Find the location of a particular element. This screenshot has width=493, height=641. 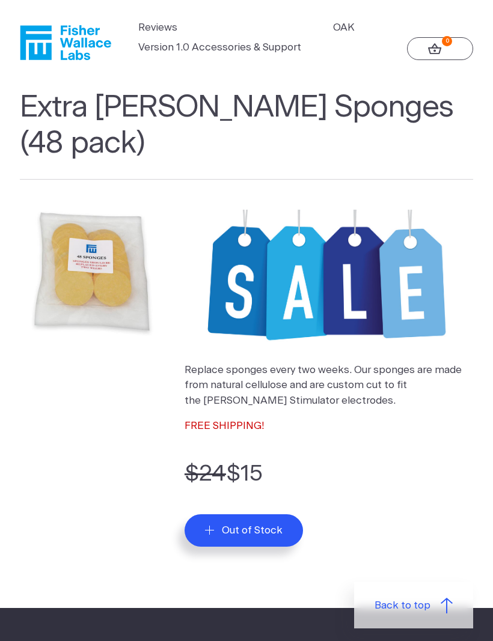

a: Back to top is located at coordinates (414, 605).